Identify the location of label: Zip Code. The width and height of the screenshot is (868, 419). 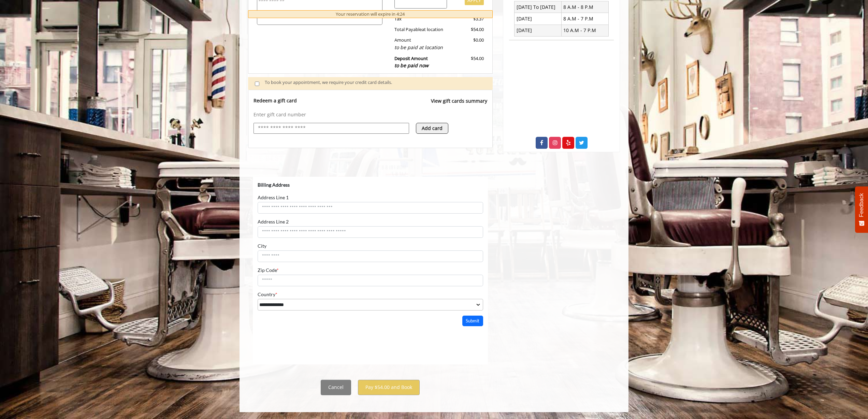
(15, 93).